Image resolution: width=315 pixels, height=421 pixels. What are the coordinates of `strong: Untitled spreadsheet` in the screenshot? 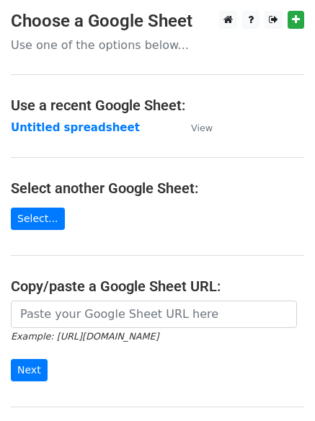 It's located at (75, 127).